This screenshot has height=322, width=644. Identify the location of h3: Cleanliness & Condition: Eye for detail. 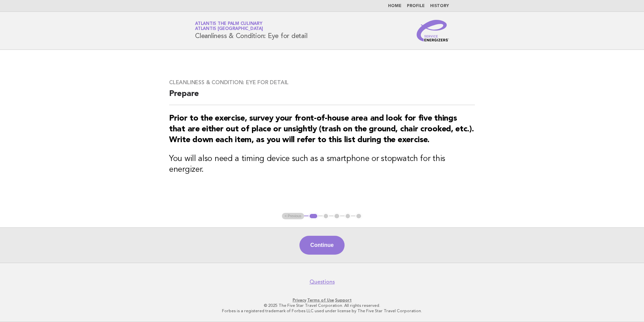
(322, 82).